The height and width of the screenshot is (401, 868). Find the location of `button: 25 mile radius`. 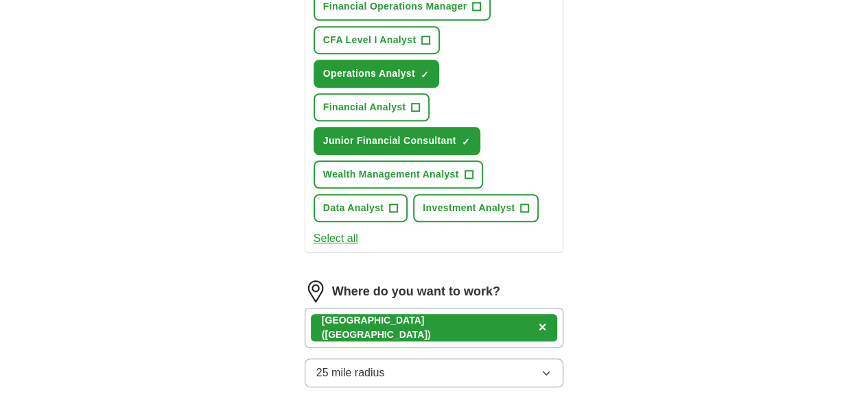

button: 25 mile radius is located at coordinates (434, 372).